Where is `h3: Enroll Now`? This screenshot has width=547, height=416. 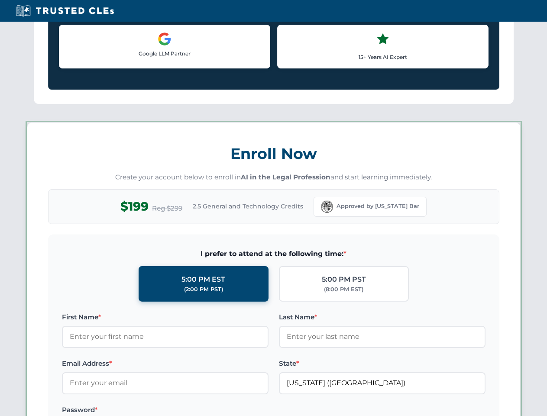
h3: Enroll Now is located at coordinates (274, 153).